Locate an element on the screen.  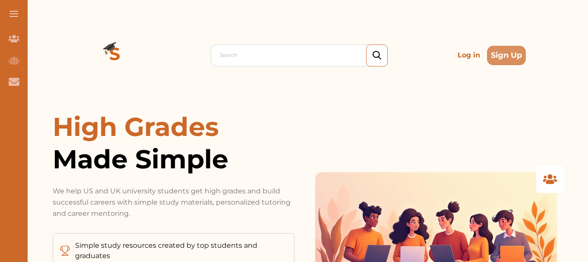
span: Made Simple is located at coordinates (173, 159).